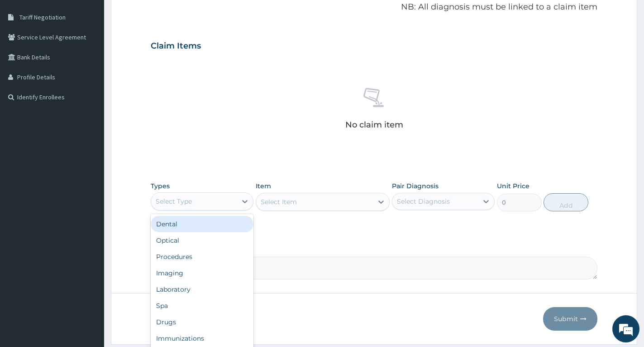 This screenshot has height=347, width=644. What do you see at coordinates (374, 124) in the screenshot?
I see `p: No claim item` at bounding box center [374, 124].